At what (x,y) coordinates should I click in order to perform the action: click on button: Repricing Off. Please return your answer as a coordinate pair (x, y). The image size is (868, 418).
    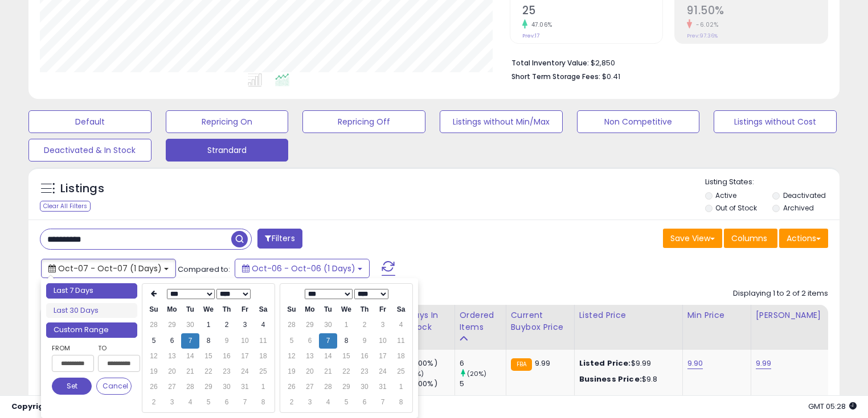
    Looking at the image, I should click on (364, 122).